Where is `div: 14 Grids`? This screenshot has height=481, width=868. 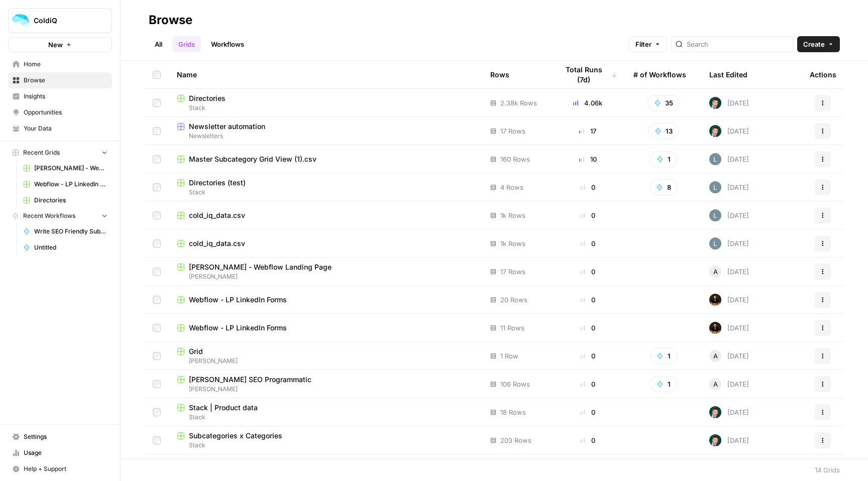
div: 14 Grids is located at coordinates (827, 470).